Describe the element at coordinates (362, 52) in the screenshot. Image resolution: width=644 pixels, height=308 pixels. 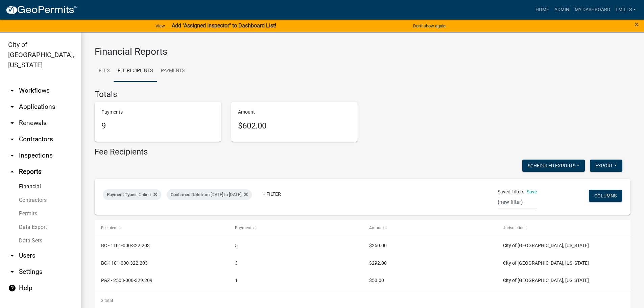
I see `h3: Financial Reports` at that location.